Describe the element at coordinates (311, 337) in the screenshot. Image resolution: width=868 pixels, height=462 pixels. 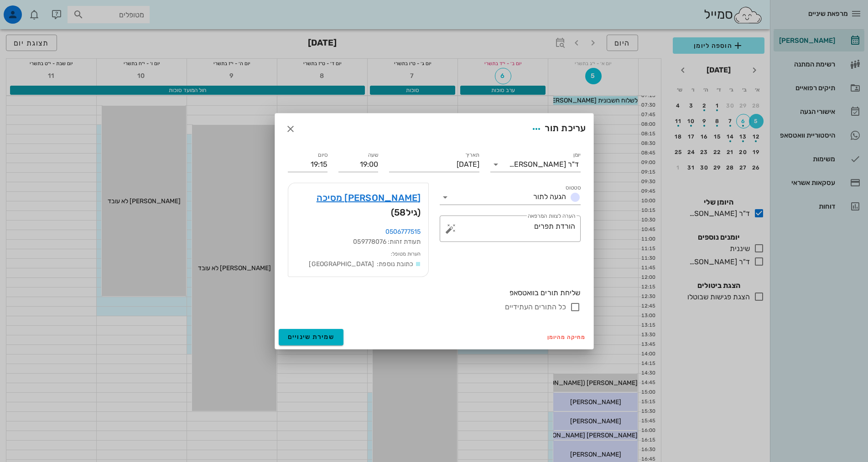
I see `span: שמירת שינויים` at that location.